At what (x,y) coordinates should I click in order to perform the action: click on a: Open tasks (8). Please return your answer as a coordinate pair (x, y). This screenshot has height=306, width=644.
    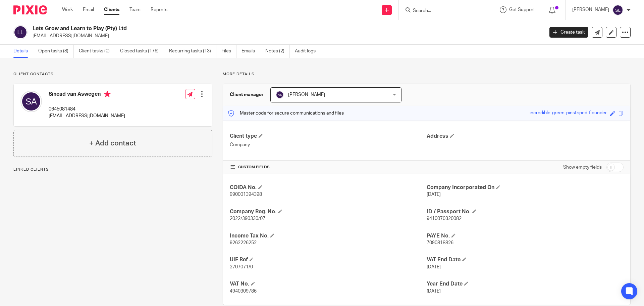
    Looking at the image, I should click on (56, 51).